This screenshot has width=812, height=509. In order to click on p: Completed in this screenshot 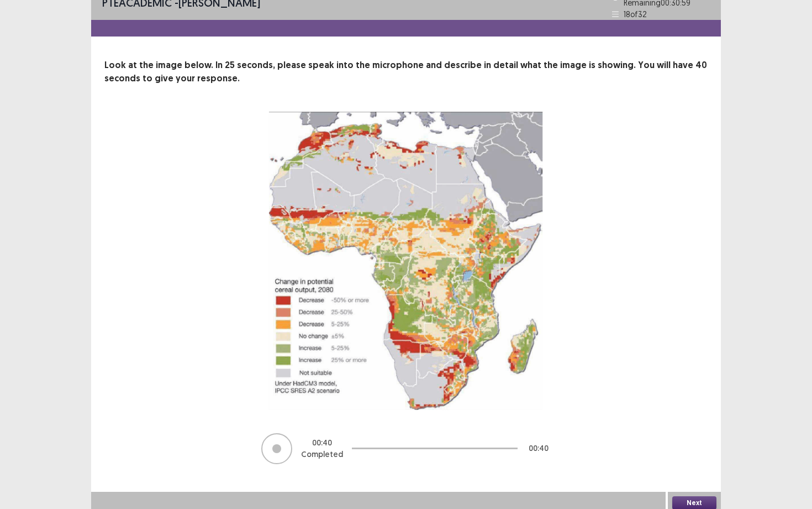, I will do `click(322, 454)`.